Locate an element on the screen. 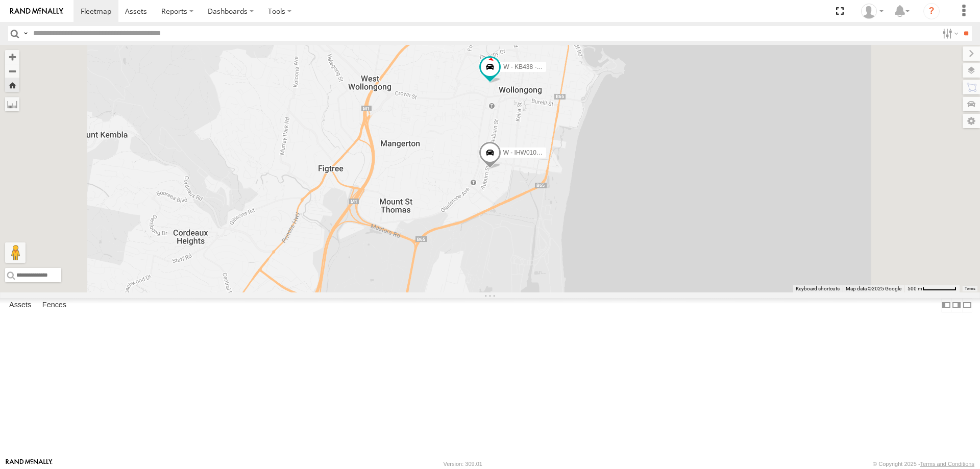 The width and height of the screenshot is (980, 469). label: Hide Summary Table is located at coordinates (967, 306).